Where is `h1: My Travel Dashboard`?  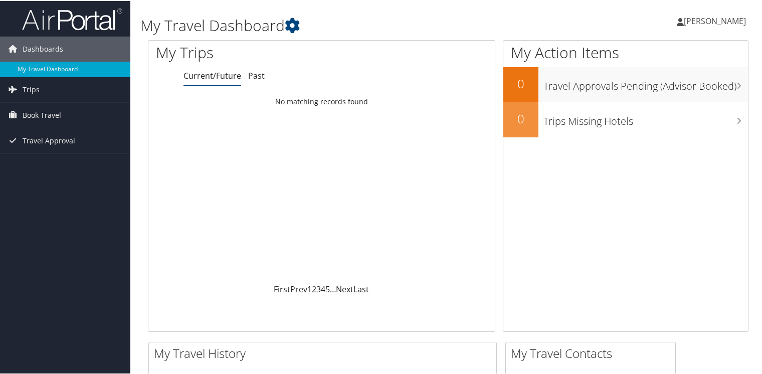
h1: My Travel Dashboard is located at coordinates (345, 25).